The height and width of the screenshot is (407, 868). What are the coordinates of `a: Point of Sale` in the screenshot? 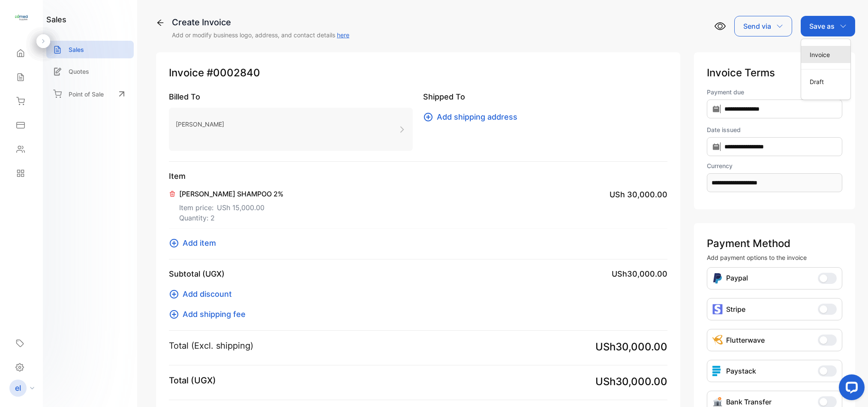 It's located at (90, 94).